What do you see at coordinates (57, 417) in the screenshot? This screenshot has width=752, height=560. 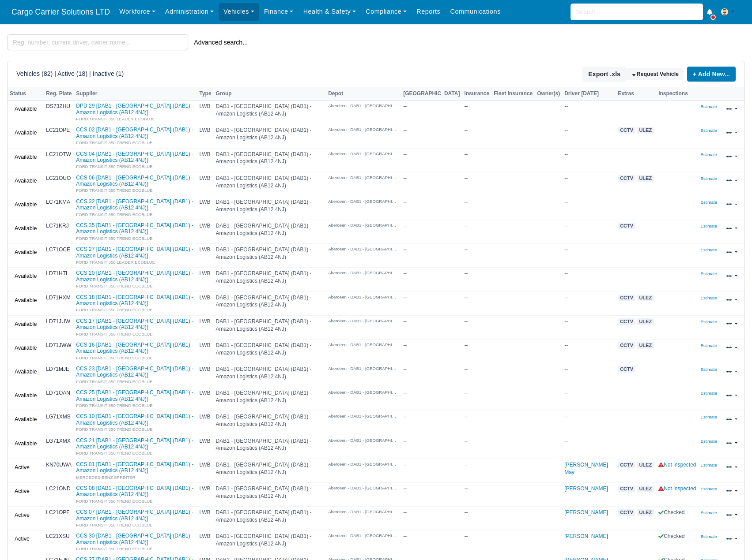 I see `strong: LG71XMS` at bounding box center [57, 417].